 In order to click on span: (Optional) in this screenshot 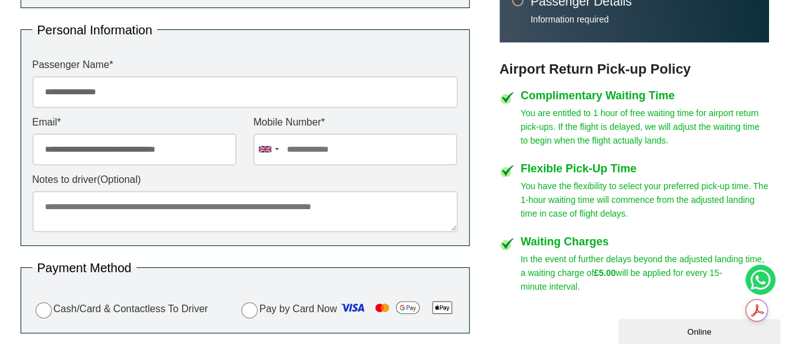, I will do `click(119, 179)`.